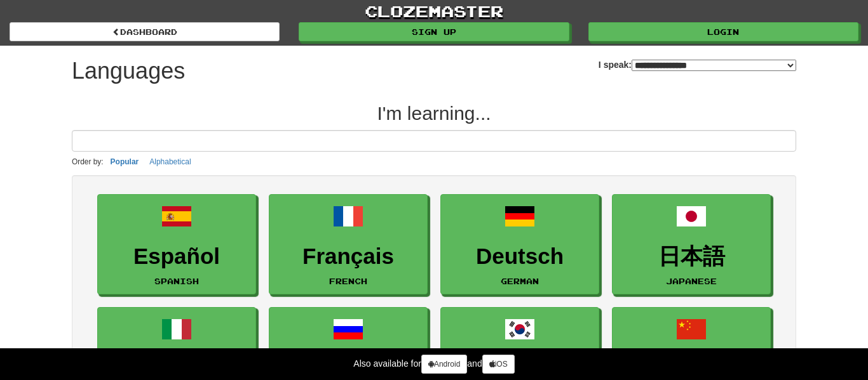 The image size is (868, 380). What do you see at coordinates (691, 244) in the screenshot?
I see `a: 日本語Japanese` at bounding box center [691, 244].